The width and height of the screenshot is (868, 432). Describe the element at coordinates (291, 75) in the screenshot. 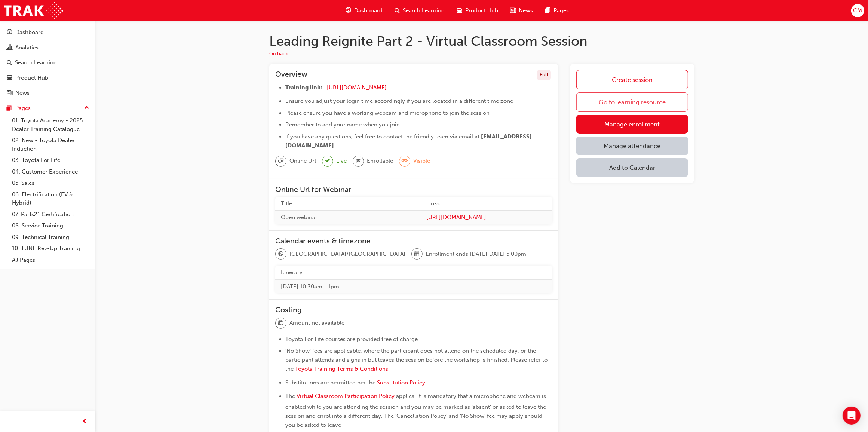

I see `h3: Overview` at that location.